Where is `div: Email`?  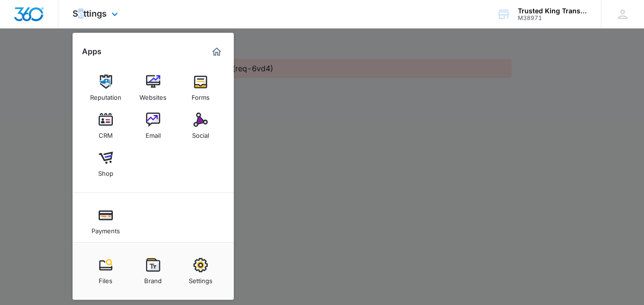
div: Email is located at coordinates (153, 133).